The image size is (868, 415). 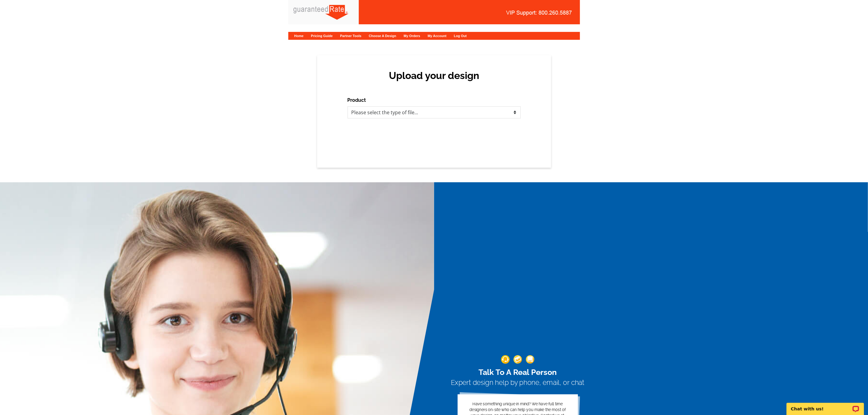 What do you see at coordinates (298, 36) in the screenshot?
I see `a: Home` at bounding box center [298, 36].